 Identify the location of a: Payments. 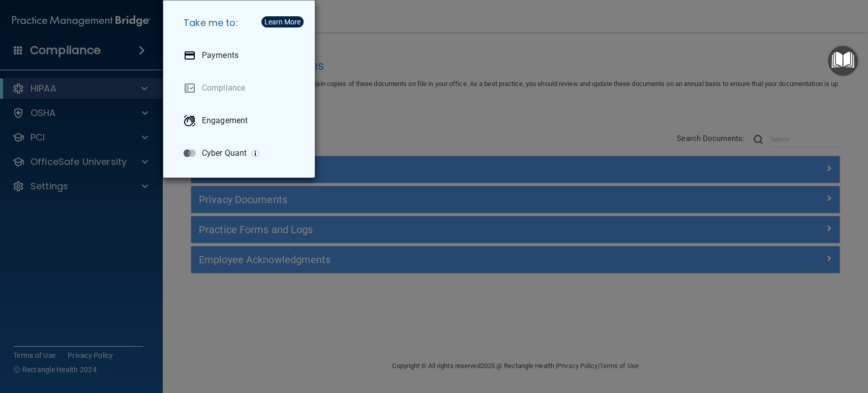
(241, 56).